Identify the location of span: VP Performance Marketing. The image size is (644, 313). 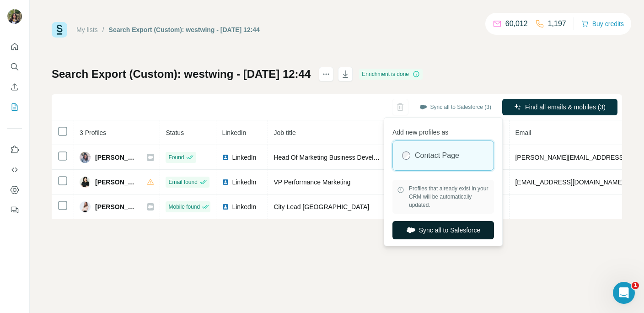
(312, 182).